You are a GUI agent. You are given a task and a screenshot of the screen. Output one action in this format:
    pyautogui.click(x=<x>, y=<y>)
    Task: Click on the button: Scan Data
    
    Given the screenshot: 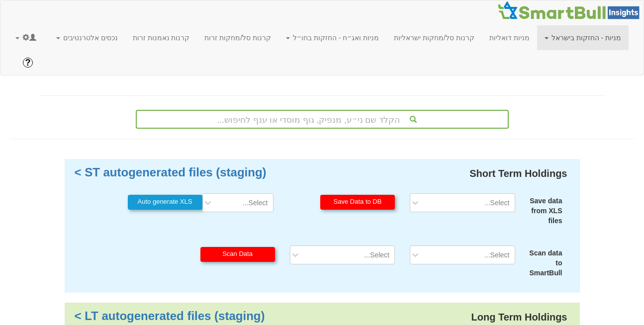 What is the action you would take?
    pyautogui.click(x=238, y=255)
    